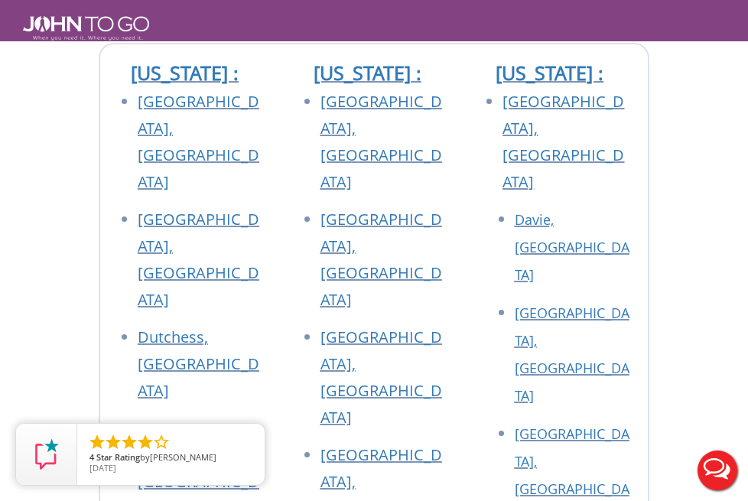 This screenshot has width=748, height=501. I want to click on span: by, so click(170, 458).